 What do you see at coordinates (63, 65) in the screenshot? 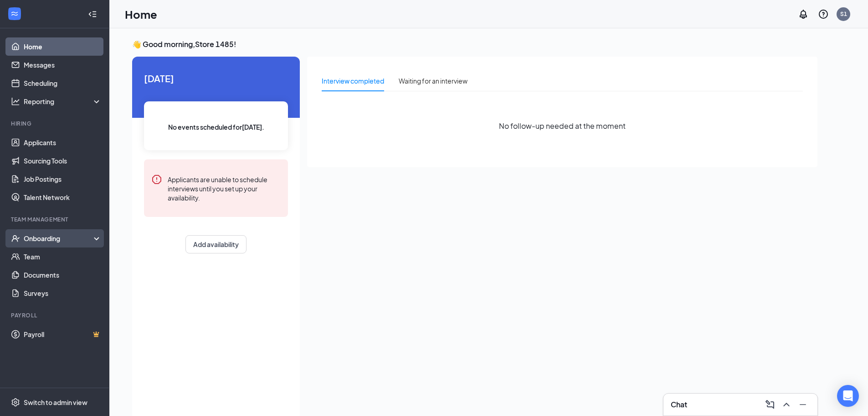
I see `a: Messages` at bounding box center [63, 65].